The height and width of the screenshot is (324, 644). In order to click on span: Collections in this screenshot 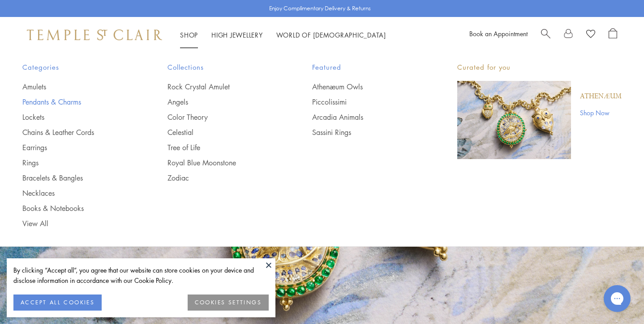, I will do `click(222, 67)`.